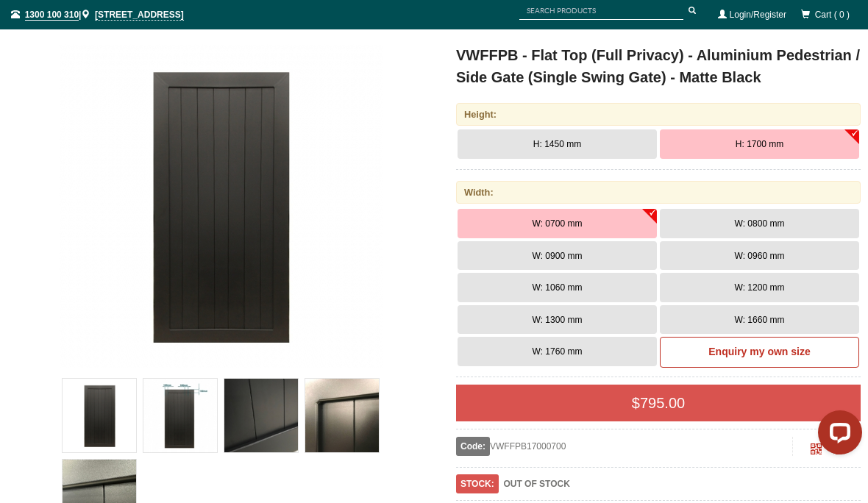 The width and height of the screenshot is (868, 503). Describe the element at coordinates (558, 351) in the screenshot. I see `span: W: 1760 mm` at that location.